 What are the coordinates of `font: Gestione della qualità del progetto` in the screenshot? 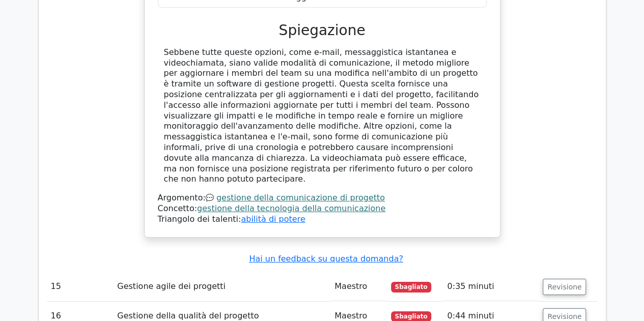 It's located at (188, 315).